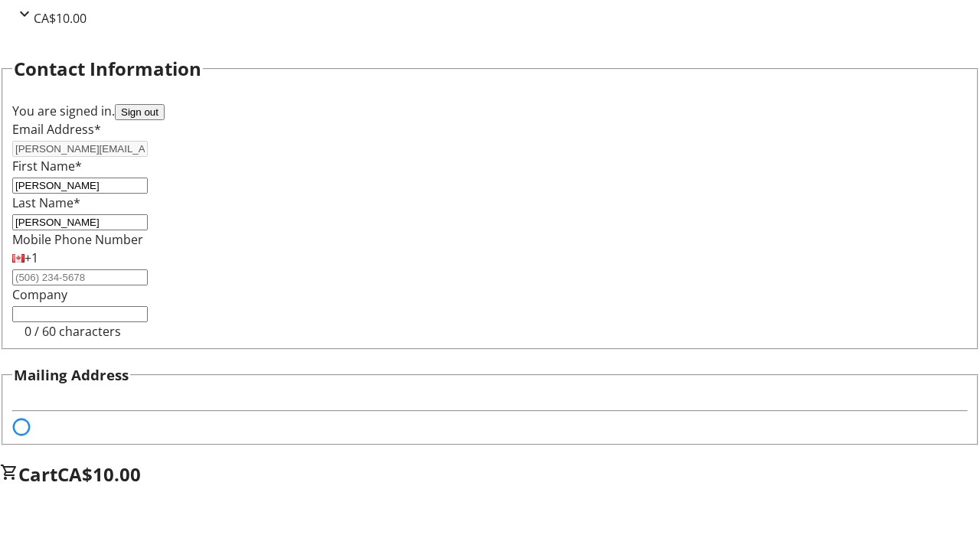 The image size is (980, 551). What do you see at coordinates (46, 203) in the screenshot?
I see `label: Last Name*` at bounding box center [46, 203].